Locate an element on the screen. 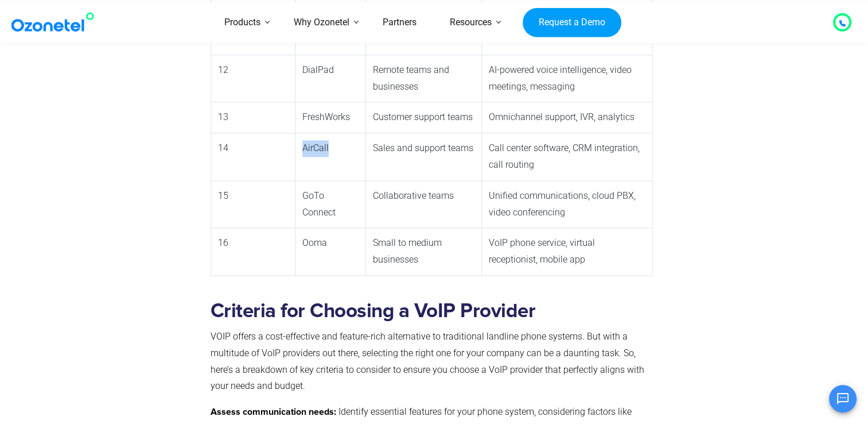  a: Why Ozonetel is located at coordinates (321, 22).